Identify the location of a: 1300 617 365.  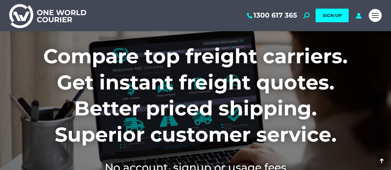
(271, 15).